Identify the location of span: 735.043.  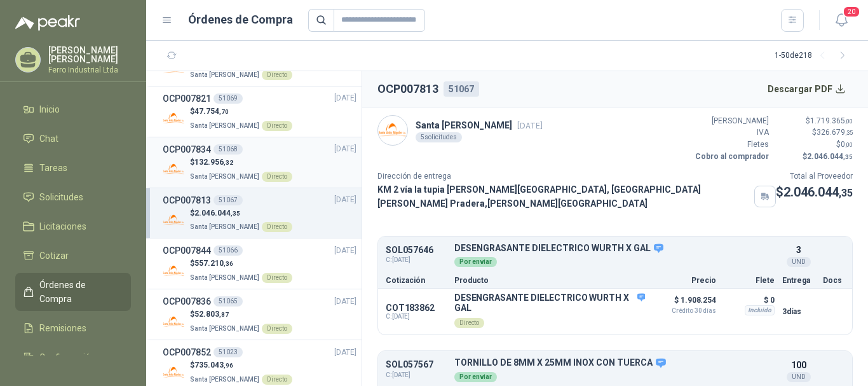
(214, 365).